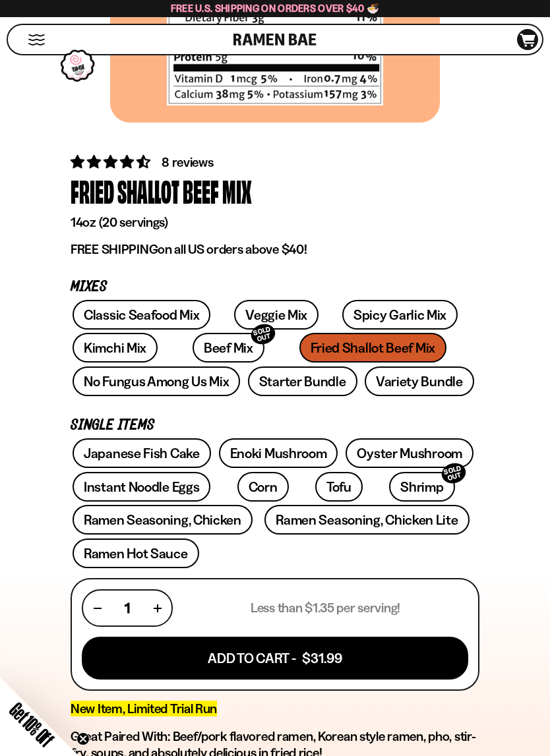 The width and height of the screenshot is (550, 756). Describe the element at coordinates (111, 161) in the screenshot. I see `span: 4.62 stars` at that location.